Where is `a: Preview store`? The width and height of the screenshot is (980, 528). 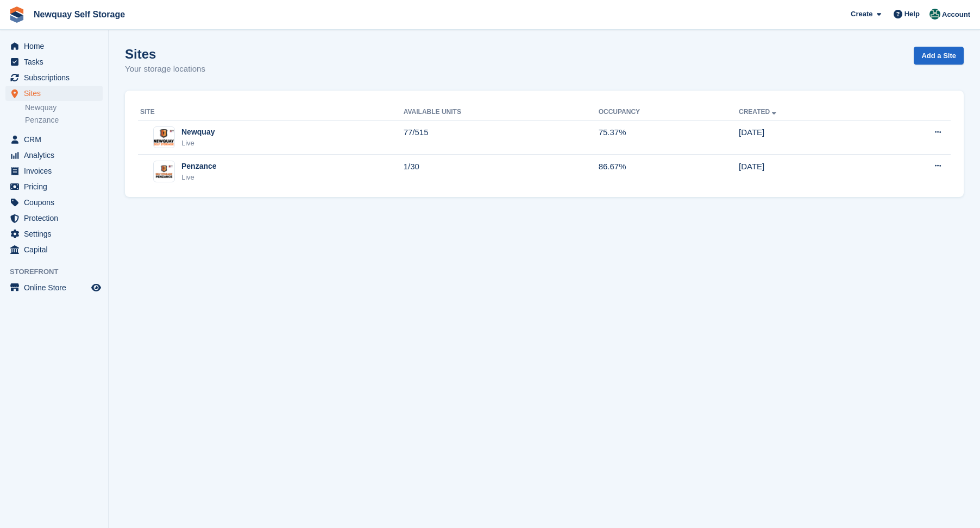 a: Preview store is located at coordinates (96, 287).